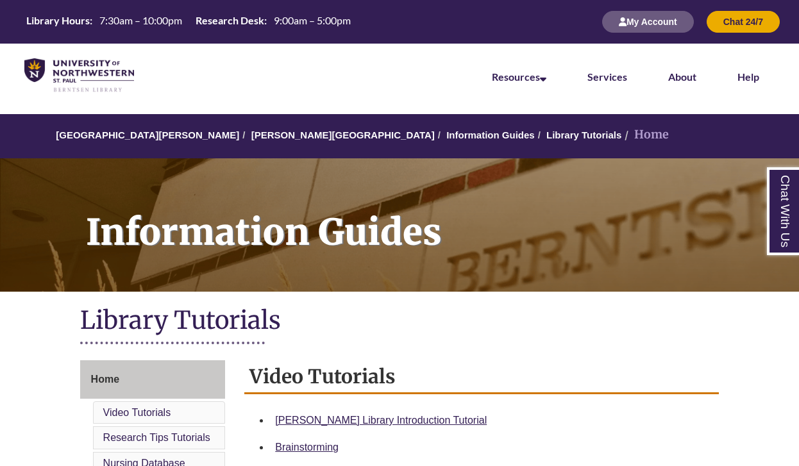 This screenshot has width=799, height=466. Describe the element at coordinates (743, 22) in the screenshot. I see `button: Chat 24/7` at that location.